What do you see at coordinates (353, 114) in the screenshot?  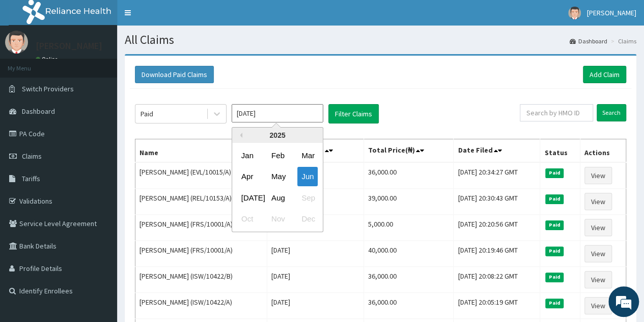 I see `button: Filter Claims` at bounding box center [353, 114].